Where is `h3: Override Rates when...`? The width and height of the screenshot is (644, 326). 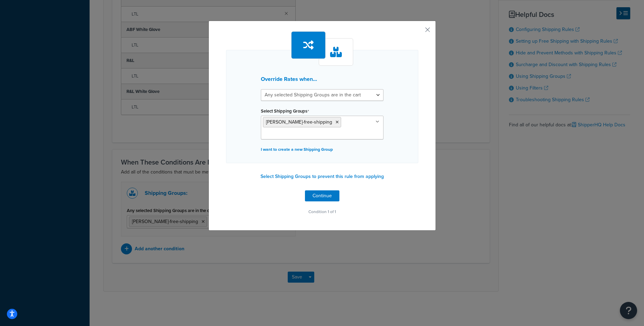
h3: Override Rates when... is located at coordinates (322, 79).